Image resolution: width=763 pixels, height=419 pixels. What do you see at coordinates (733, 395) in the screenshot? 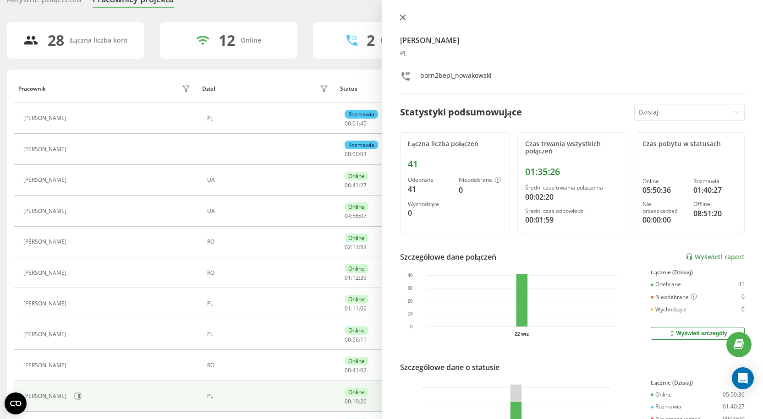
I see `div: 05:50:36` at bounding box center [733, 395].